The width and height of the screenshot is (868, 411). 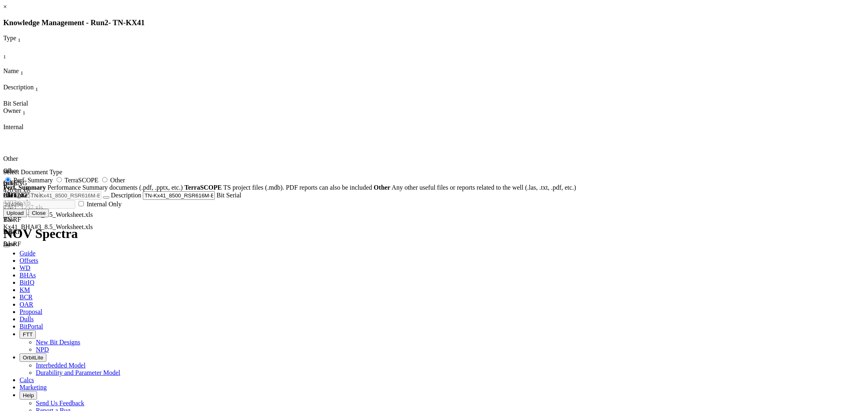 What do you see at coordinates (31, 311) in the screenshot?
I see `span: Proposal` at bounding box center [31, 311].